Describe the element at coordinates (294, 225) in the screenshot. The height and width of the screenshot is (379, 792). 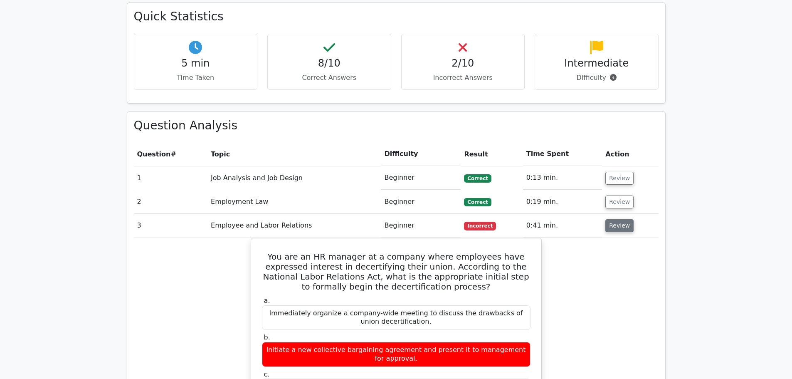
I see `td: Employee and Labor Relations` at that location.